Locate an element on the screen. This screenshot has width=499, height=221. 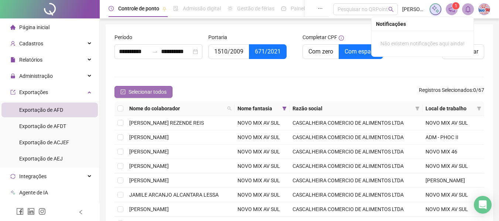
span: linkedin is located at coordinates (31, 212).